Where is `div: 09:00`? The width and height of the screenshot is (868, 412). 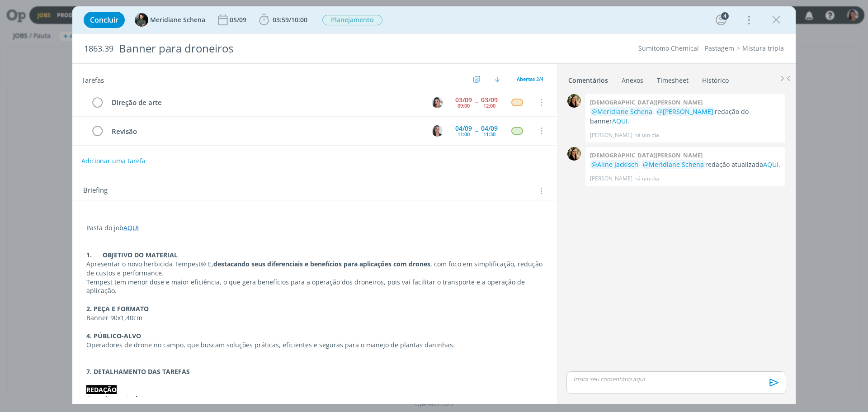
div: 09:00 is located at coordinates (463, 105).